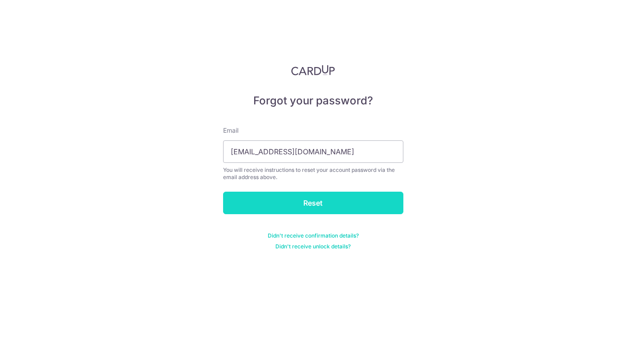 The width and height of the screenshot is (626, 364). Describe the element at coordinates (313, 236) in the screenshot. I see `a: Didn't receive confirmation details?` at that location.